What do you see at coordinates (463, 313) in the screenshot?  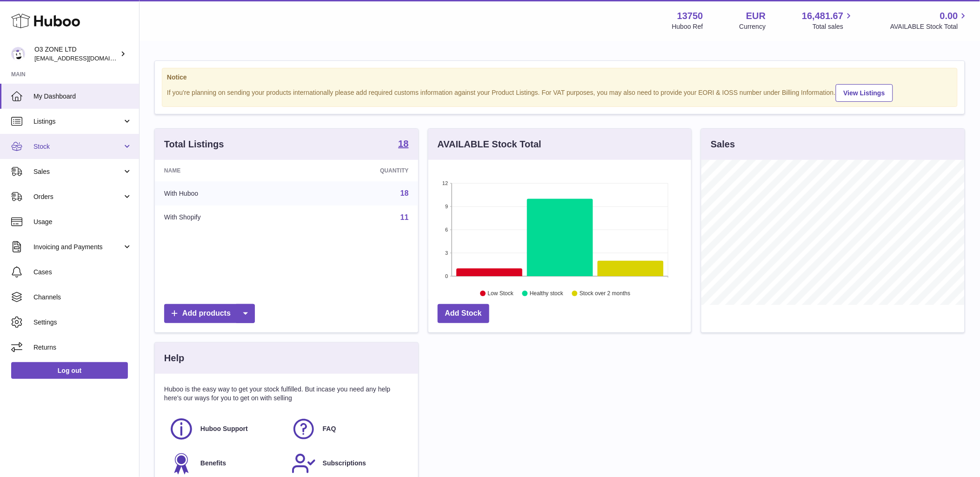 I see `a: Add Stock` at bounding box center [463, 313].